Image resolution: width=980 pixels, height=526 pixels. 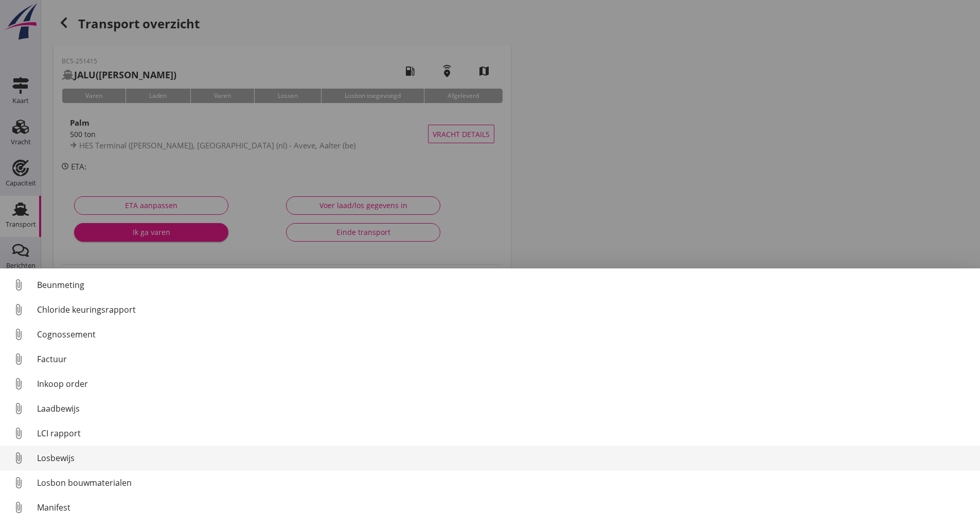 What do you see at coordinates (504, 482) in the screenshot?
I see `div: Losbon bouwmaterialen` at bounding box center [504, 482].